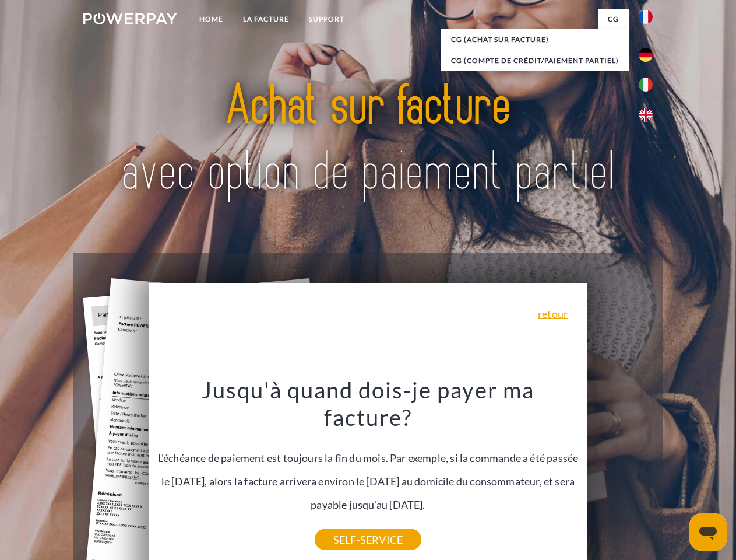  Describe the element at coordinates (646, 85) in the screenshot. I see `img: it` at that location.